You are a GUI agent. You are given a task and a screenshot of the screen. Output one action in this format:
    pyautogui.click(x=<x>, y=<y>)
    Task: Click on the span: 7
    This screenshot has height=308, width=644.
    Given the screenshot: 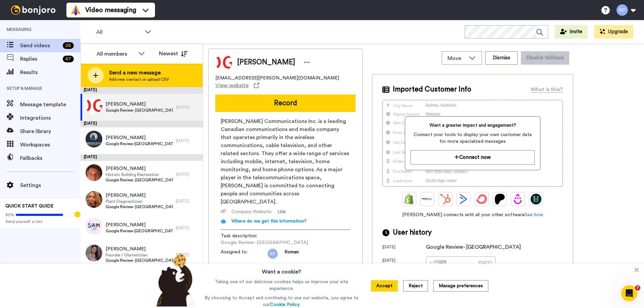 What is the action you would take?
    pyautogui.click(x=638, y=288)
    